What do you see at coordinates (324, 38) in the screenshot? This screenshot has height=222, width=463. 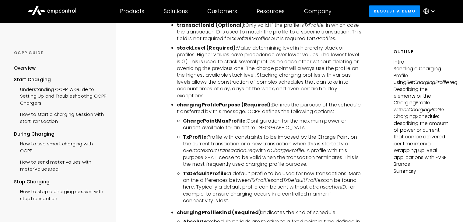 I see `i: txProfiles` at bounding box center [324, 38].